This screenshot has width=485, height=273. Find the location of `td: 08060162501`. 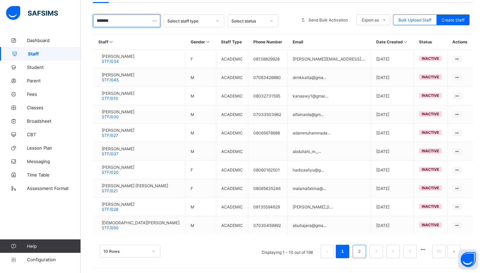

td: 08060162501 is located at coordinates (268, 170).